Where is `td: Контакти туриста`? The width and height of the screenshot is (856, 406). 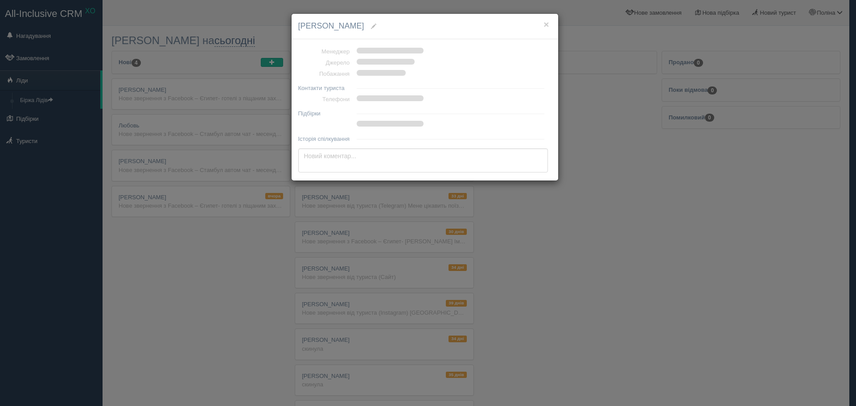 td: Контакти туриста is located at coordinates (326, 86).